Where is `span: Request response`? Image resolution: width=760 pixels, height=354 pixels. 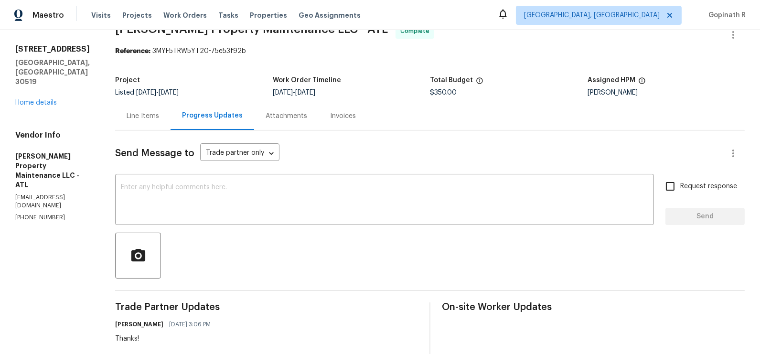 span: Request response is located at coordinates (708, 186).